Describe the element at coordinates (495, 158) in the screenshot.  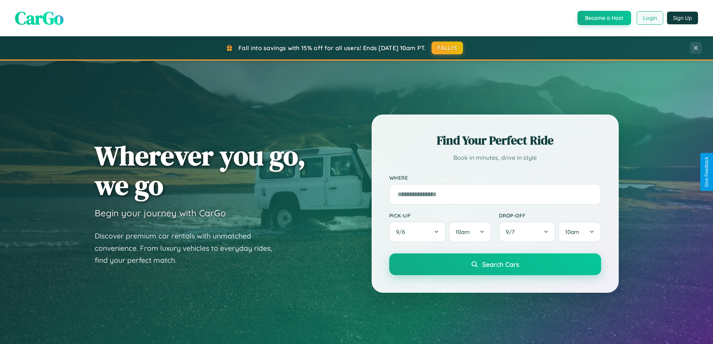
I see `p: Book in minutes, drive in style` at that location.